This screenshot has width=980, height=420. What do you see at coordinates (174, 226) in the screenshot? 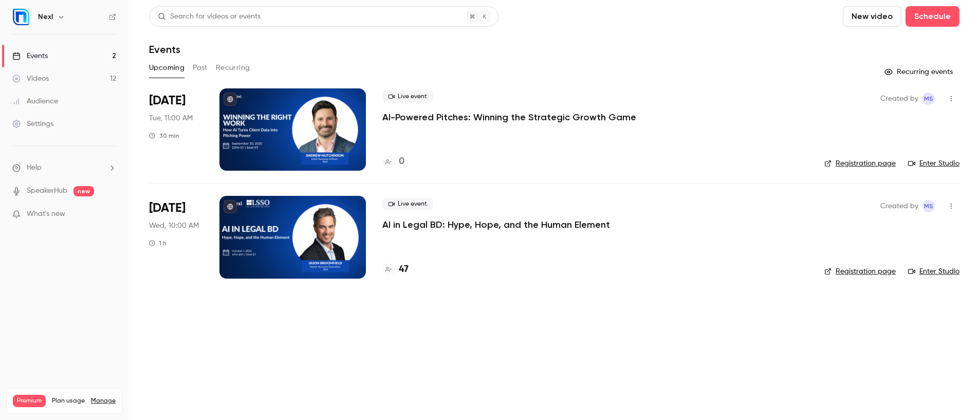
I see `span: Wed, 10:00 AM` at bounding box center [174, 226].